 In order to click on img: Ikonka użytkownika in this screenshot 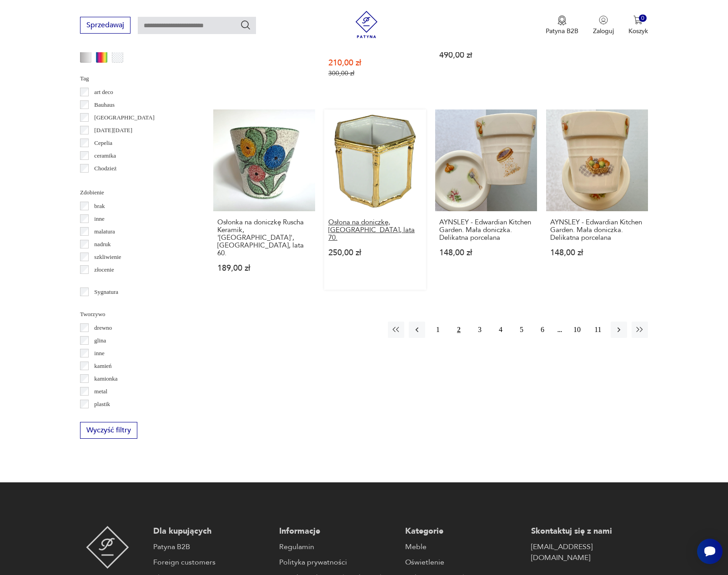, I will do `click(604, 20)`.